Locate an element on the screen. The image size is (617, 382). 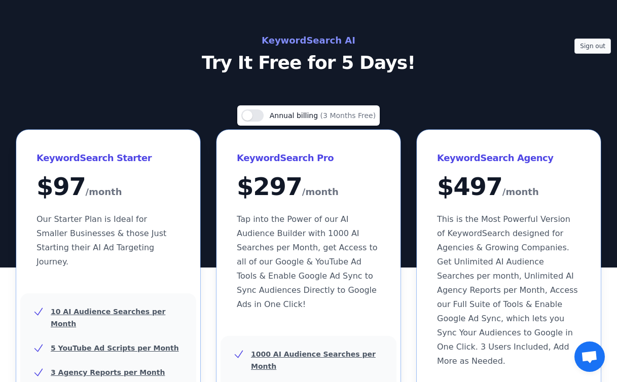
span: Our Starter Plan is Ideal for Smaller Businesses & those Just Starting their AI Ad Targeting Jour... is located at coordinates (101, 240).